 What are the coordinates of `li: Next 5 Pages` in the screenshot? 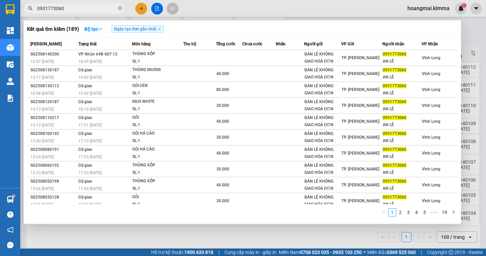 It's located at (434, 212).